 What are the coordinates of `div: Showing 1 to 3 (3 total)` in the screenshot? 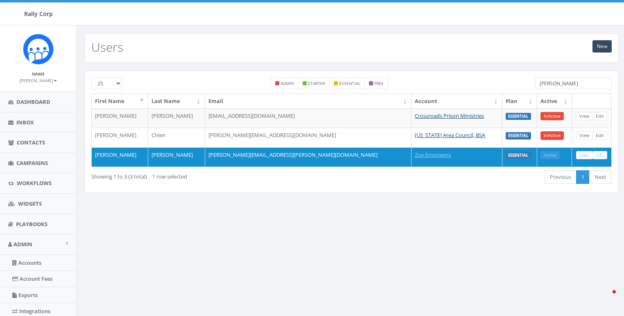 It's located at (196, 175).